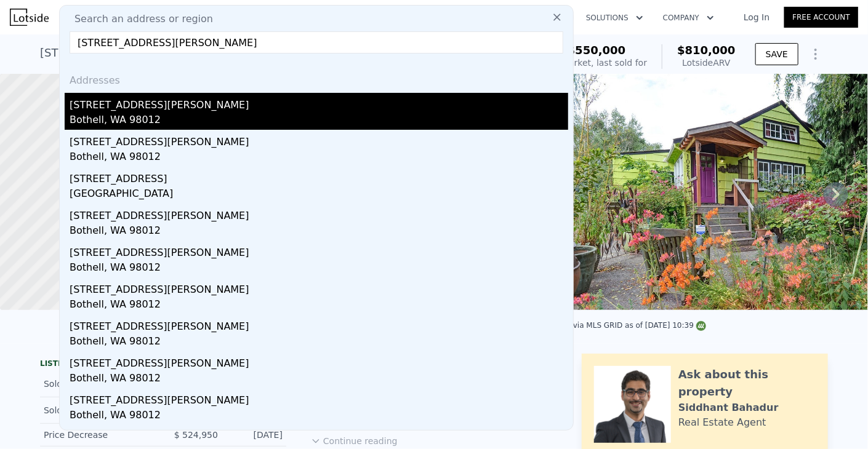  What do you see at coordinates (163, 365) in the screenshot?
I see `div: LISTING & SALE HISTORY` at bounding box center [163, 365].